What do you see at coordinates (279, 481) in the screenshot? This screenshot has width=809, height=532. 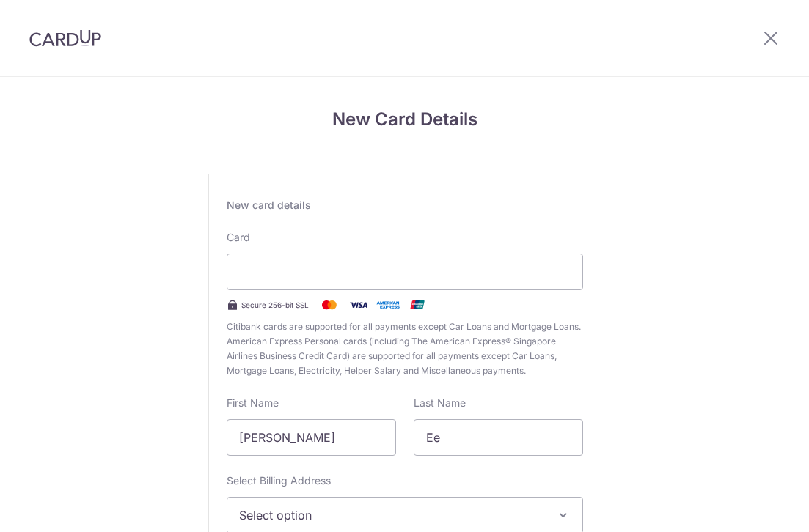 I see `label: Select Billing Address` at bounding box center [279, 481].